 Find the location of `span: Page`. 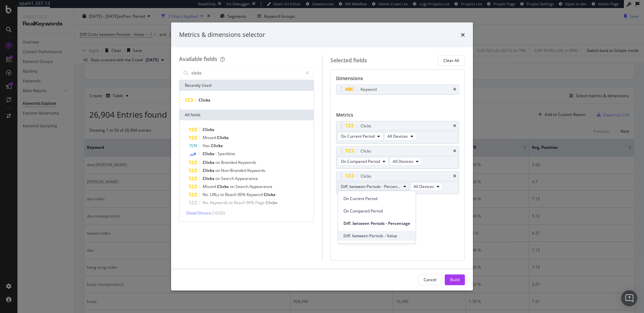

span: Page is located at coordinates (260, 203).